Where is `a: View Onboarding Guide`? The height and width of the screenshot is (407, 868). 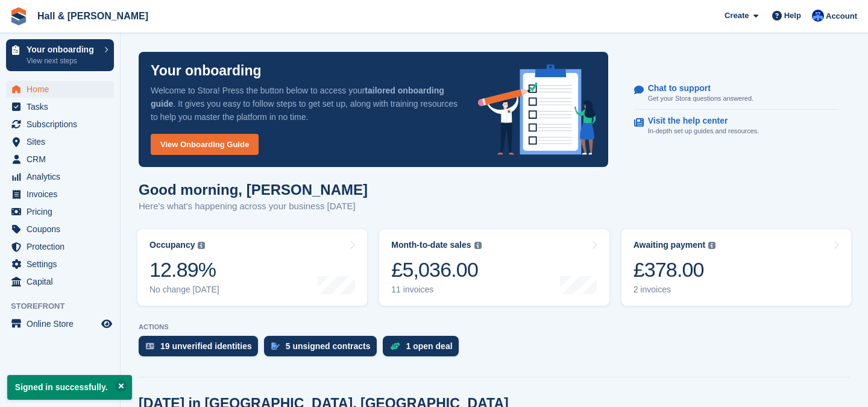
a: View Onboarding Guide is located at coordinates (205, 144).